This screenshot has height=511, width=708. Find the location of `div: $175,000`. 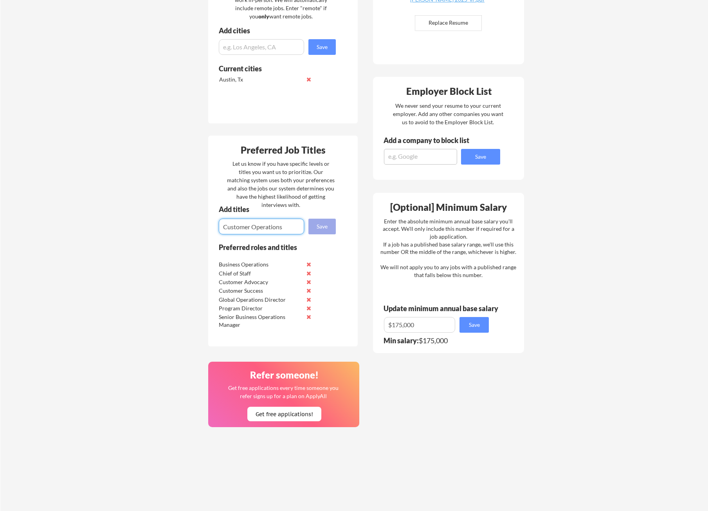

div: $175,000 is located at coordinates (439, 340).